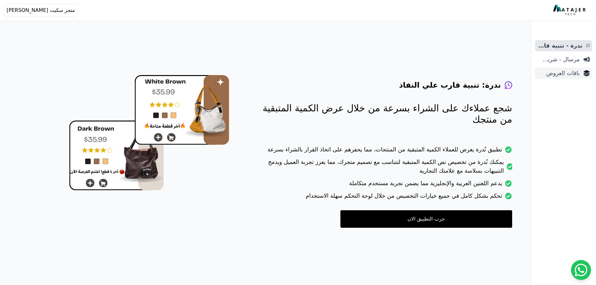 Image resolution: width=596 pixels, height=285 pixels. I want to click on a: جرب التطبيق الان, so click(426, 219).